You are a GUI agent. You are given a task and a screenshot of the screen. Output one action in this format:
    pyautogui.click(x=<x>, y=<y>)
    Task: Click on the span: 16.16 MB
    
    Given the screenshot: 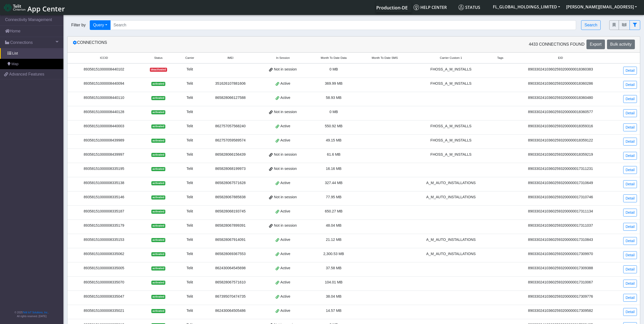 What is the action you would take?
    pyautogui.click(x=333, y=169)
    